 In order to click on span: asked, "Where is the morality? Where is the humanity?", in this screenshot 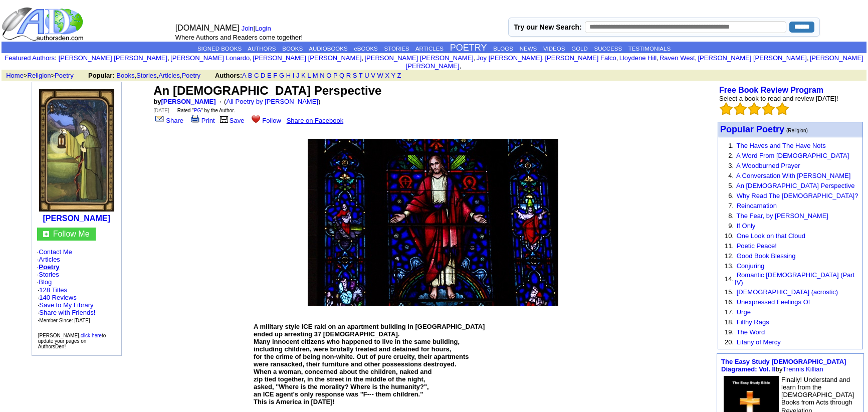, I will do `click(341, 386)`.